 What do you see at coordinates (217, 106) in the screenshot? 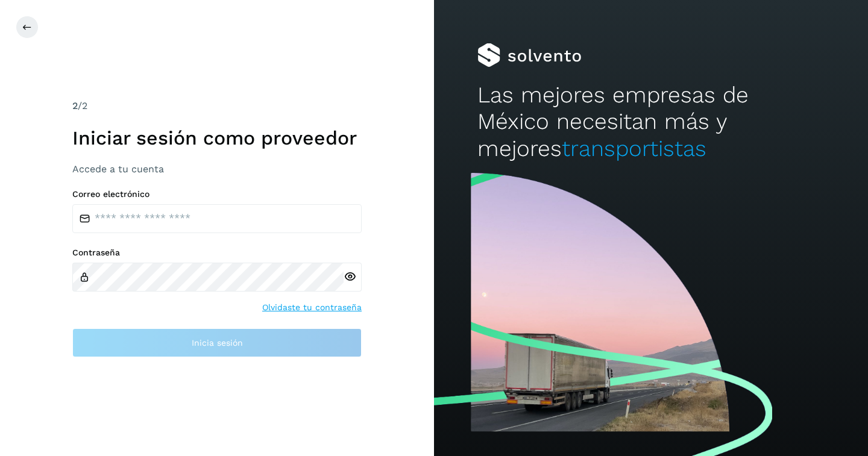
I see `div: /2` at bounding box center [217, 106].